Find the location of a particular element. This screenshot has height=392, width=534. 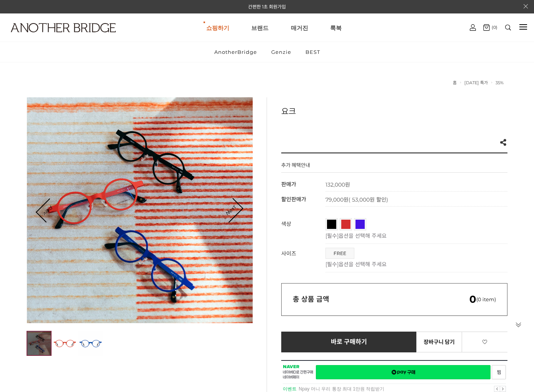

img: search is located at coordinates (508, 28).